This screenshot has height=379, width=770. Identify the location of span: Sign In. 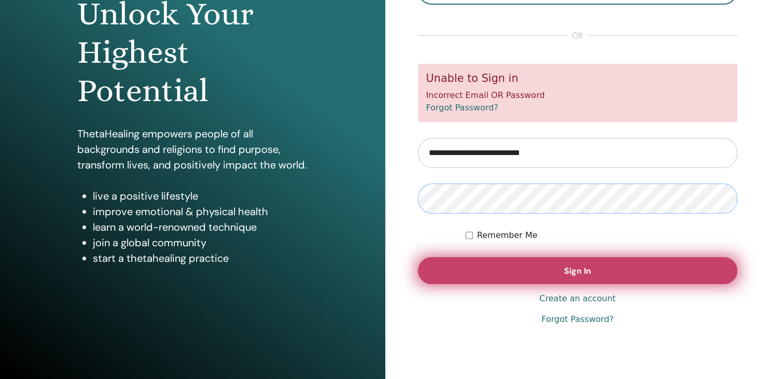
(578, 271).